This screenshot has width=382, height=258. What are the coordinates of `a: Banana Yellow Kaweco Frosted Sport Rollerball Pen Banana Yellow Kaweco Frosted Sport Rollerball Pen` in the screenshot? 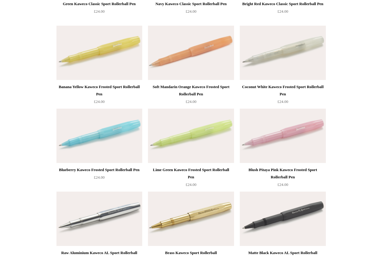 It's located at (99, 53).